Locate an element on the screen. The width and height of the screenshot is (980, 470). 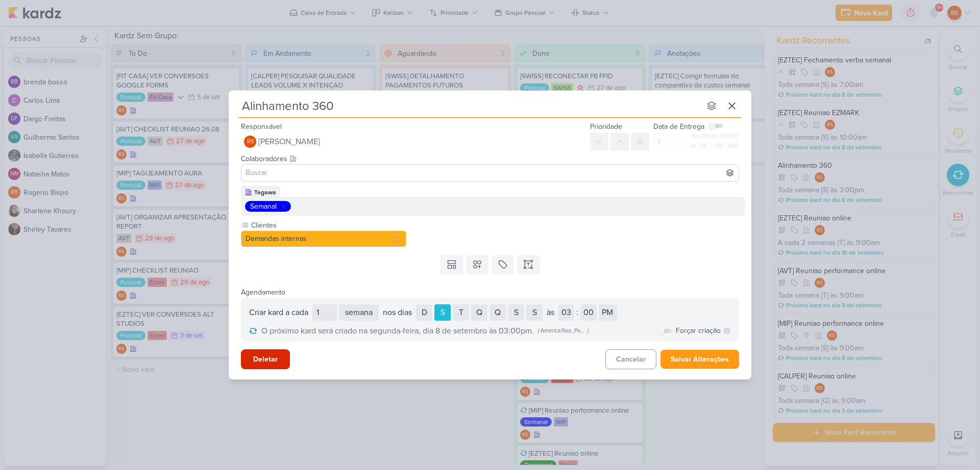
label: Agendamento is located at coordinates (263, 292).